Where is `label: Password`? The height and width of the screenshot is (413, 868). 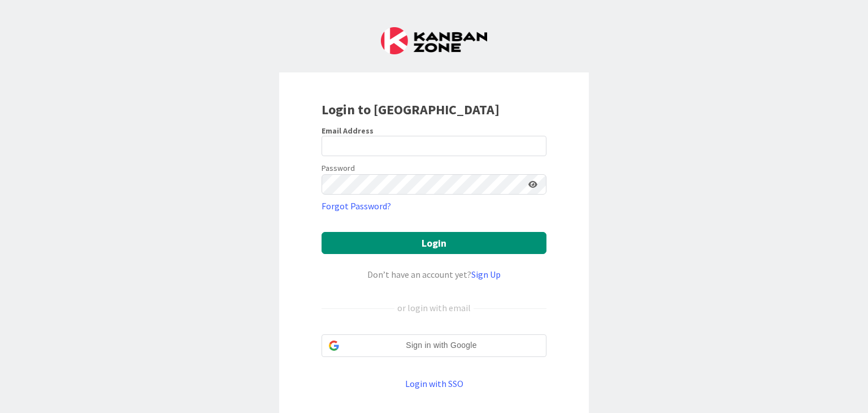
label: Password is located at coordinates (338, 168).